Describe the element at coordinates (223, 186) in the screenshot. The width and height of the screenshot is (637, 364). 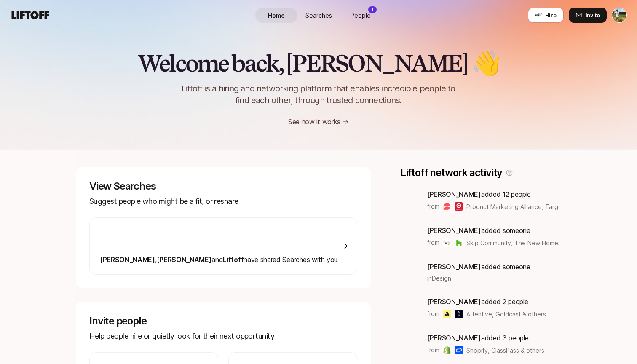
I see `p: View Searches` at that location.